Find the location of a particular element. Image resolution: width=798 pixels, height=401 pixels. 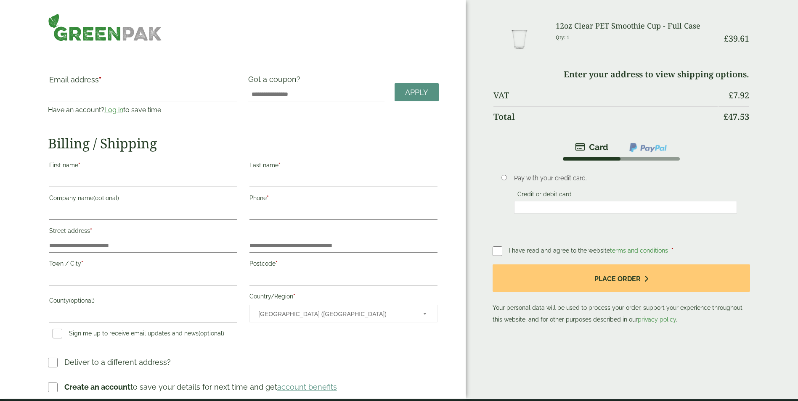

bdi: 47.53 is located at coordinates (736, 117).